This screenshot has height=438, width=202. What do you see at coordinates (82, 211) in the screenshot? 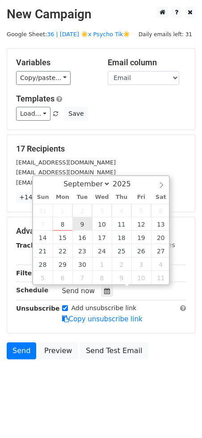
I see `span: September 2, 2025` at bounding box center [82, 211].